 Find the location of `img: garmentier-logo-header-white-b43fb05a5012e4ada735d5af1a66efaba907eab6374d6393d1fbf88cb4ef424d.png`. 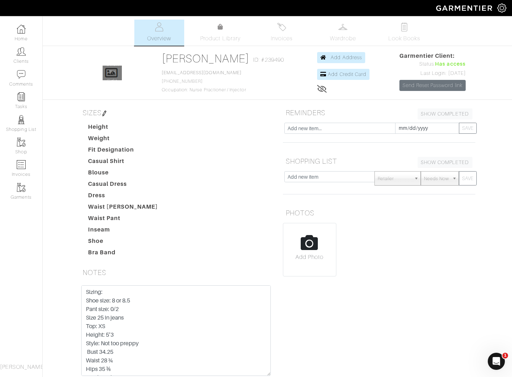

img: garmentier-logo-header-white-b43fb05a5012e4ada735d5af1a66efaba907eab6374d6393d1fbf88cb4ef424d.png is located at coordinates (465, 8).